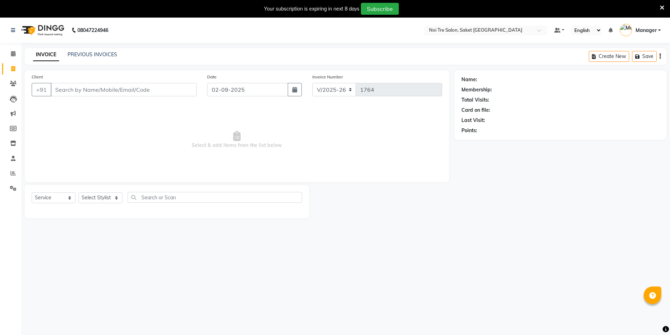 This screenshot has width=670, height=335. What do you see at coordinates (625, 30) in the screenshot?
I see `img: Manager` at bounding box center [625, 30].